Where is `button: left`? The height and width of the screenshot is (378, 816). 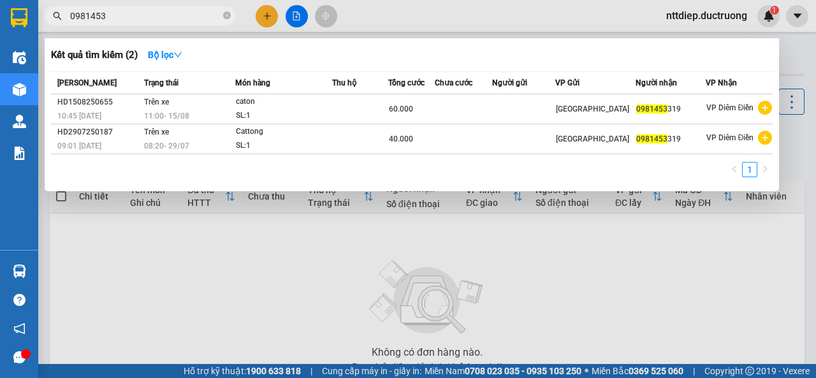
button: left is located at coordinates (734, 170).